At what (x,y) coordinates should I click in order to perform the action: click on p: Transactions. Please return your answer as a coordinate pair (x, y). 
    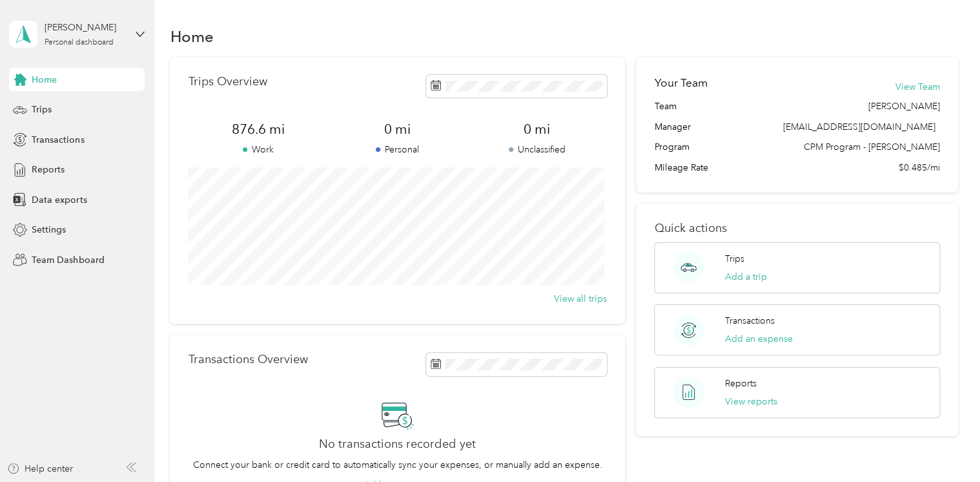
    Looking at the image, I should click on (749, 320).